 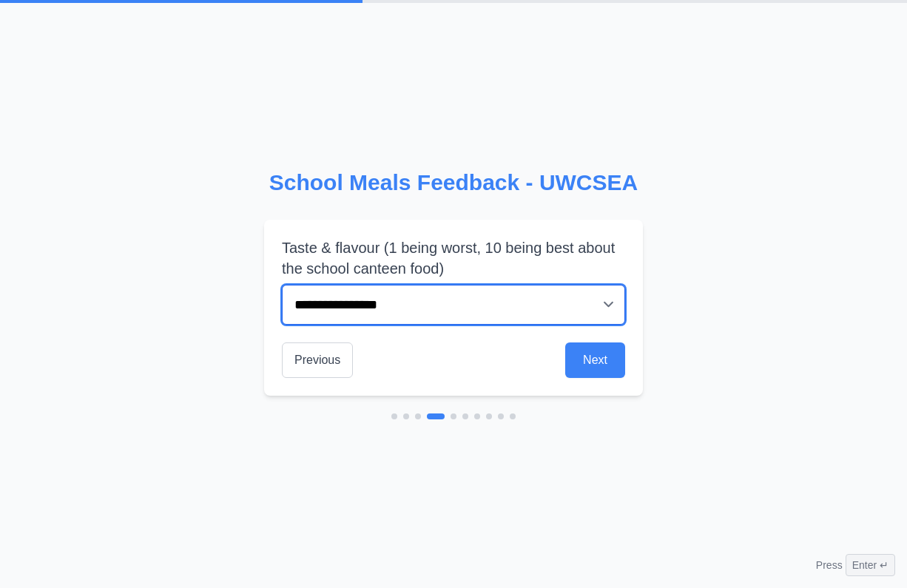 What do you see at coordinates (870, 565) in the screenshot?
I see `span: Enter ↵` at bounding box center [870, 565].